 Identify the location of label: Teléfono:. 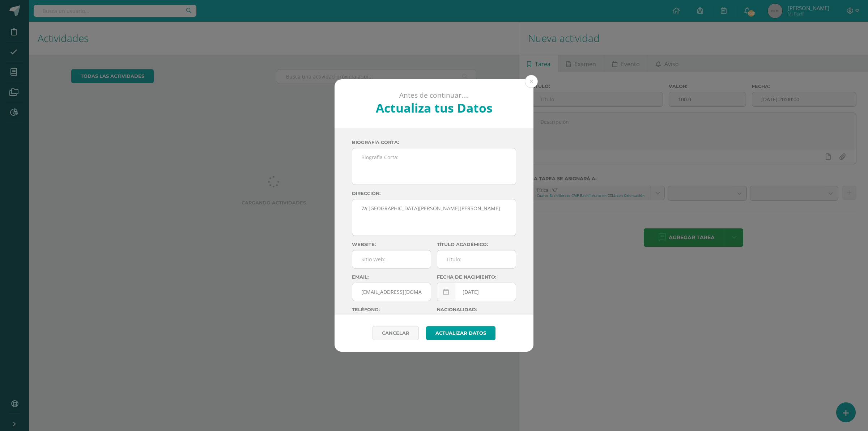
(391, 309).